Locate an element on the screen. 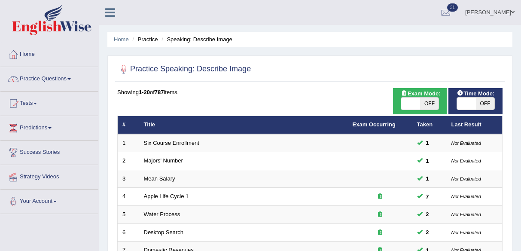 Image resolution: width=521 pixels, height=251 pixels. h2: Practice Speaking: Describe Image is located at coordinates (184, 69).